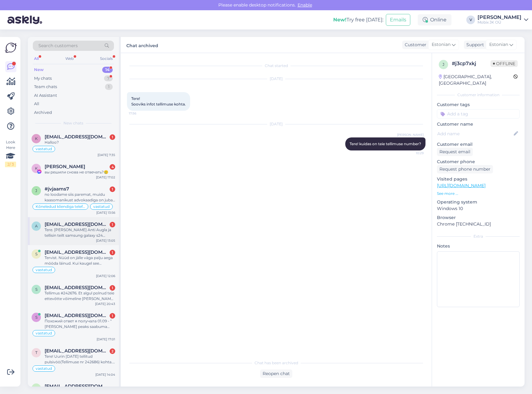  I want to click on span: t, so click(36, 352).